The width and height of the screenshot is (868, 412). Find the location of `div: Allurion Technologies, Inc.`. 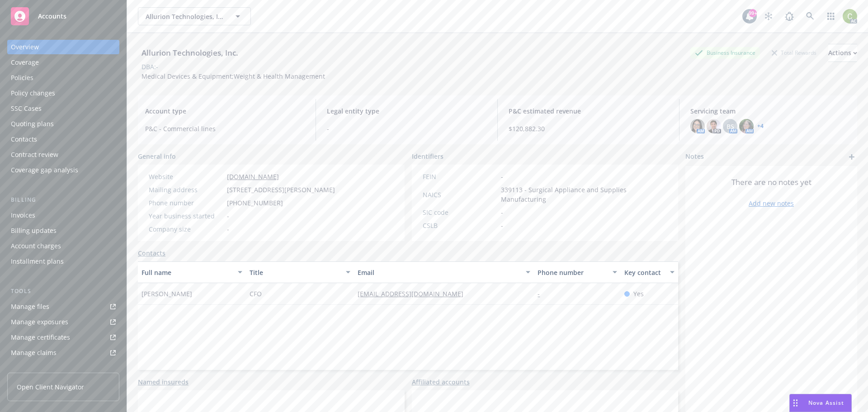

div: Allurion Technologies, Inc. is located at coordinates (190, 53).